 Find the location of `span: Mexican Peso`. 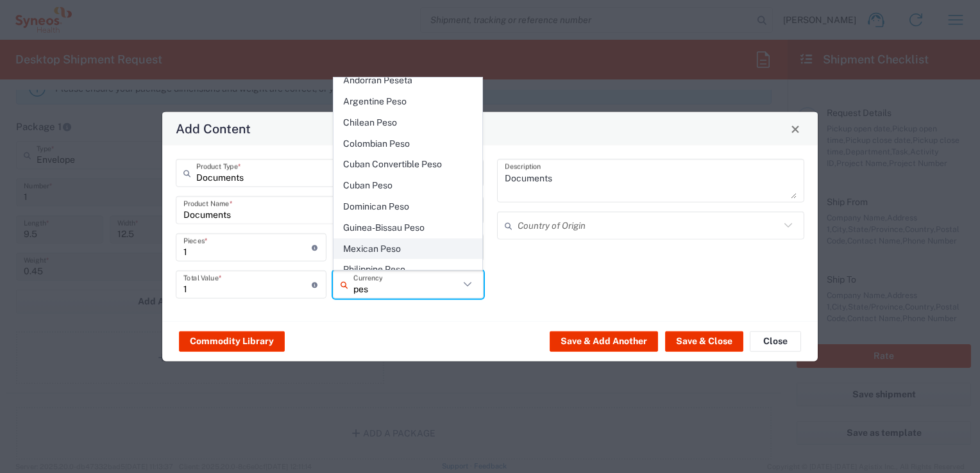

span: Mexican Peso is located at coordinates (408, 249).